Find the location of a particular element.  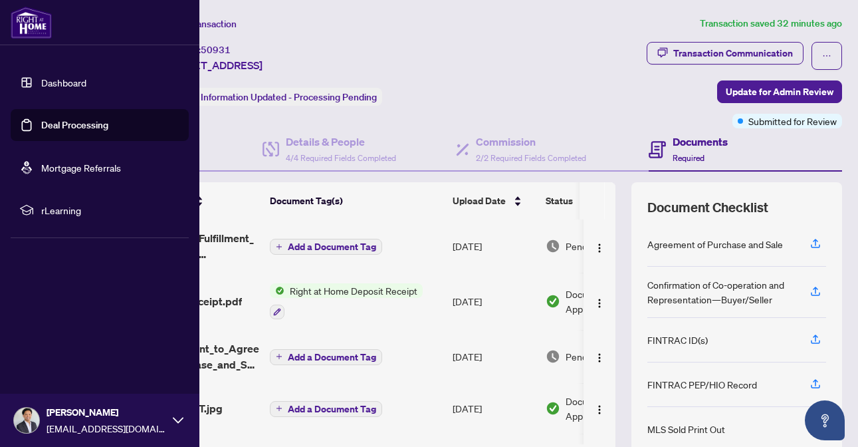

img: logo is located at coordinates (31, 23).